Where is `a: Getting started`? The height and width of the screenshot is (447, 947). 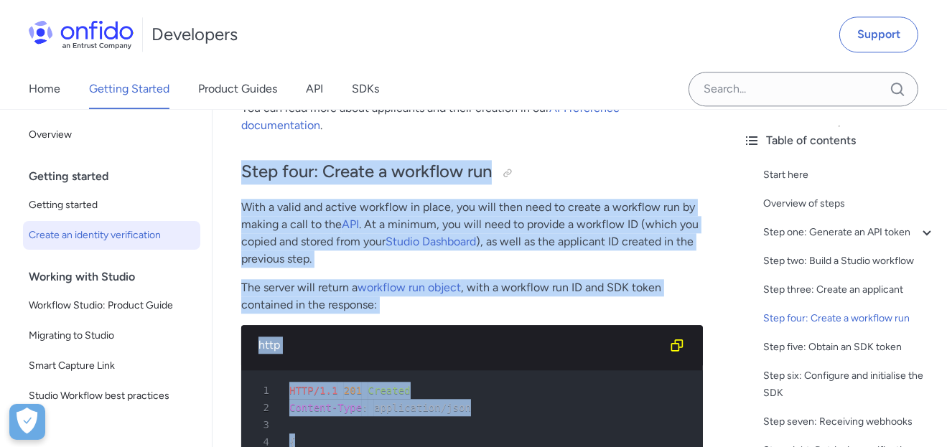
a: Getting started is located at coordinates (111, 205).